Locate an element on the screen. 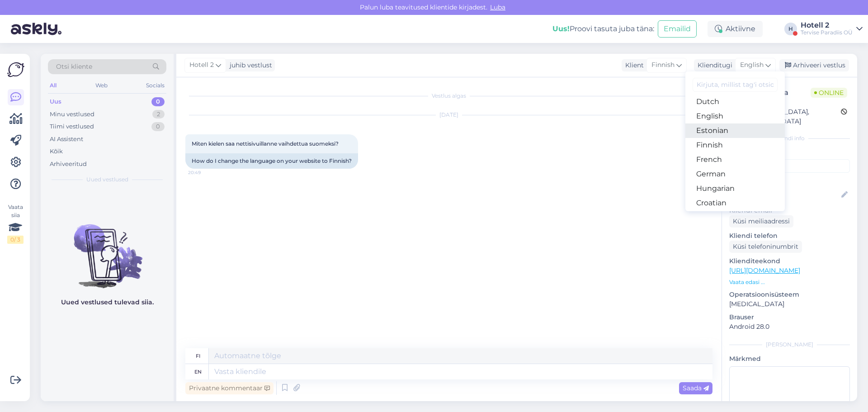 The image size is (868, 412). img: No chats is located at coordinates (107, 248).